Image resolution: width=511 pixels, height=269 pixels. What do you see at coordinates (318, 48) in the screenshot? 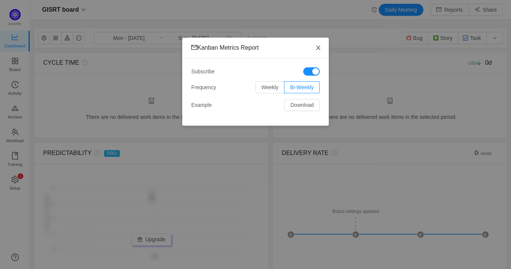
I see `button: Close` at bounding box center [318, 48].